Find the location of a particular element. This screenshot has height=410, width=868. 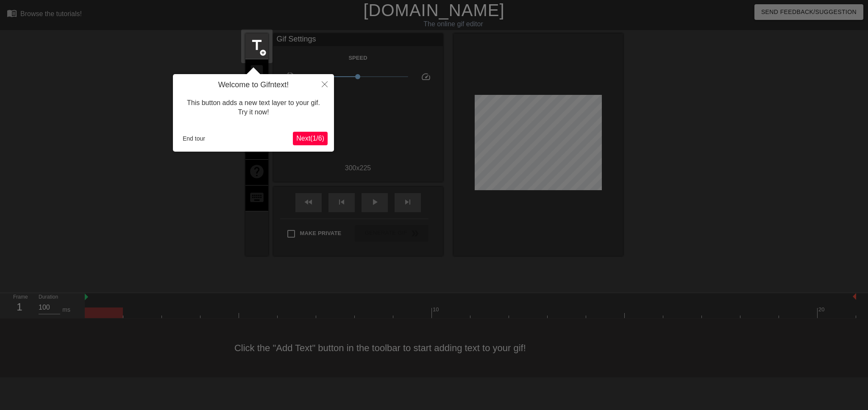

div: This button adds a new text layer to your gif. Try it now! is located at coordinates (254, 107).